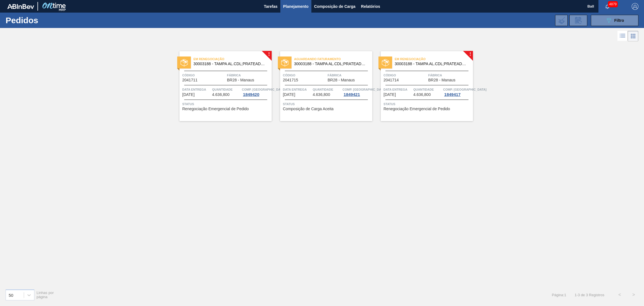 This screenshot has width=644, height=306. I want to click on div: 1849421, so click(352, 95).